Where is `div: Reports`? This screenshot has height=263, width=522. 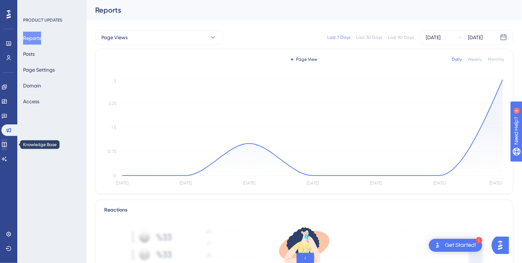 div: Reports is located at coordinates (295, 10).